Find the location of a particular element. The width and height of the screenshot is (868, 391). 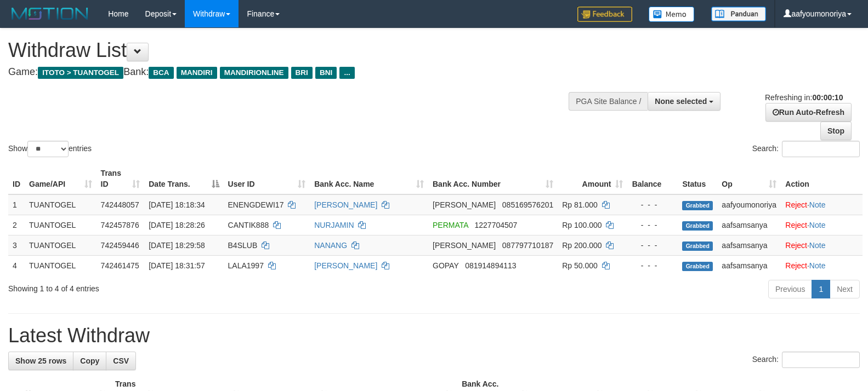

td: 1 is located at coordinates (16, 205).